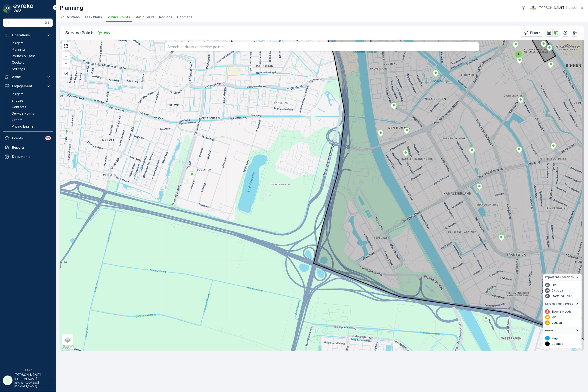 The image size is (588, 392). Describe the element at coordinates (69, 348) in the screenshot. I see `img: Google` at that location.